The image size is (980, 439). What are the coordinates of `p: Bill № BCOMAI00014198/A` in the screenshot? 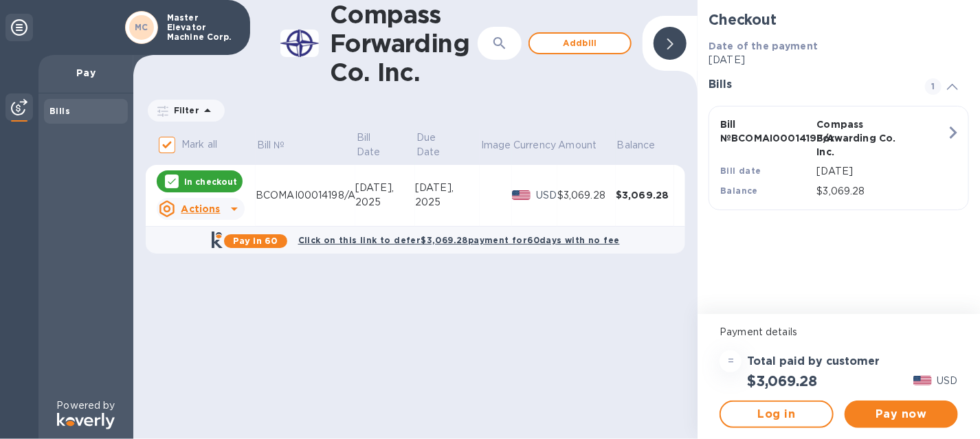 It's located at (765, 131).